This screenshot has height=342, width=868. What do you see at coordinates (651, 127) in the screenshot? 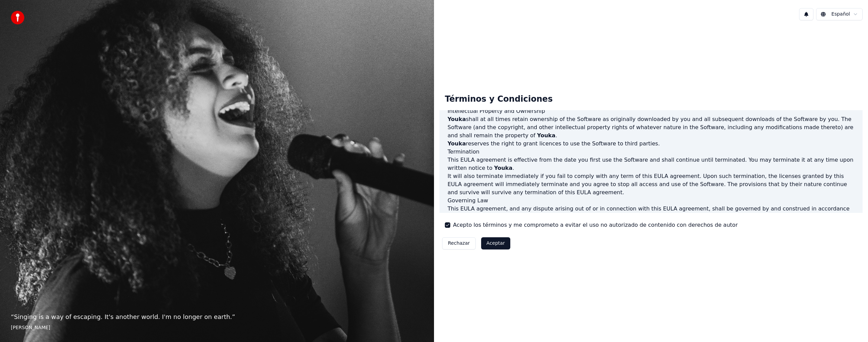
I see `p: shall at all times retain ownership of the Software as originally downloaded by you and all subse...` at bounding box center [651, 127].